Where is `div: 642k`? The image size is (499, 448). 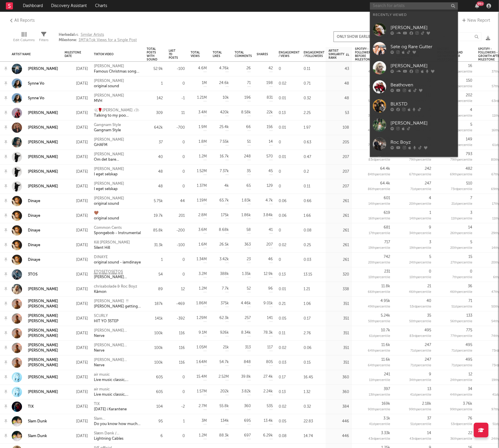
div: 642k is located at coordinates (159, 128).